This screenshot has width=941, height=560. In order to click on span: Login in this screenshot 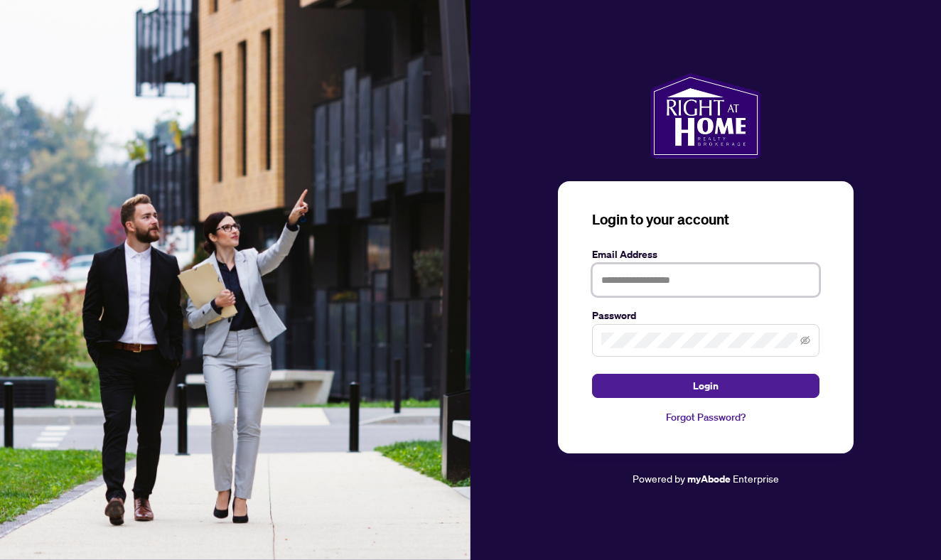, I will do `click(706, 386)`.